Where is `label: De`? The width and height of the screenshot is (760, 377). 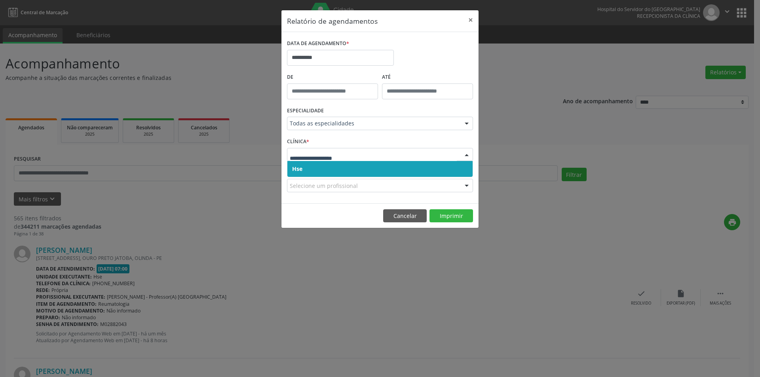
label: De is located at coordinates (332, 77).